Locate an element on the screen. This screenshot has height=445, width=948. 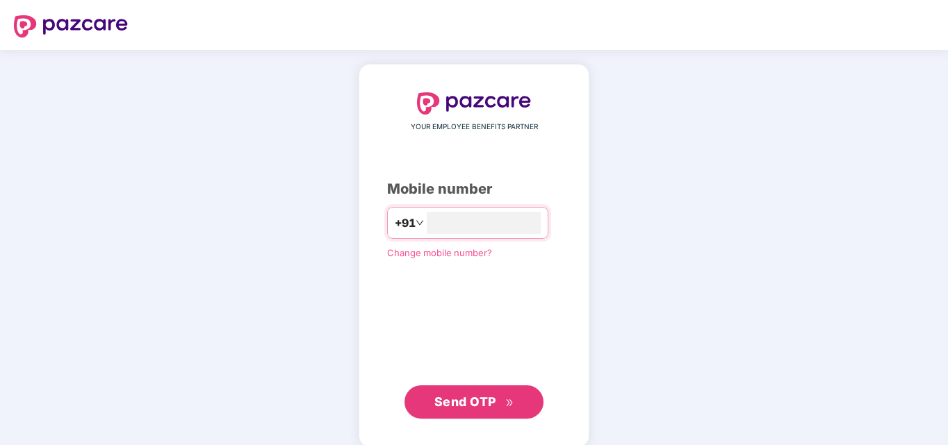
span: double-right is located at coordinates (509, 403).